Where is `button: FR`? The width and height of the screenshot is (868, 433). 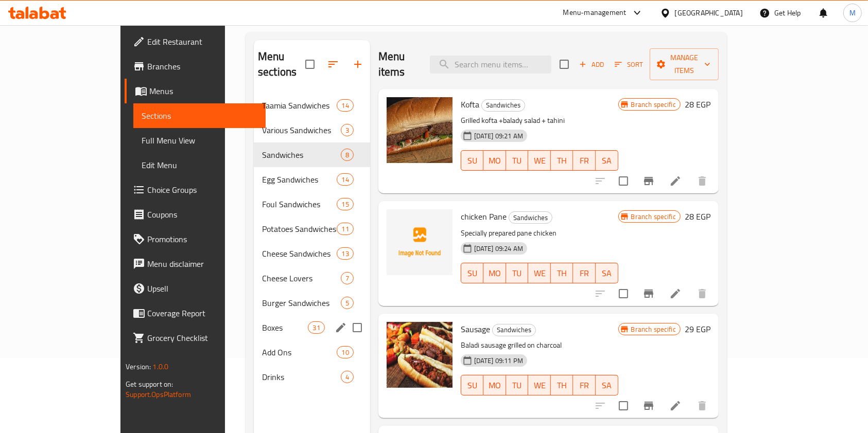
button: FR is located at coordinates (584, 386).